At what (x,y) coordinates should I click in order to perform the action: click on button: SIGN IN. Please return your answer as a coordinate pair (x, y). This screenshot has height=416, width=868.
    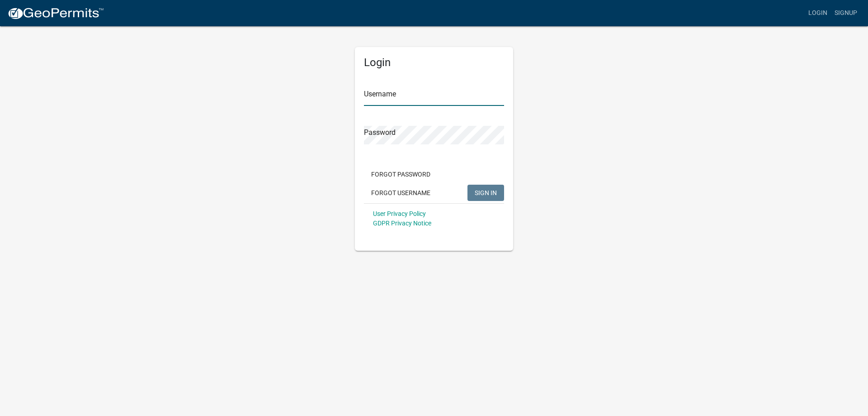
    Looking at the image, I should click on (486, 193).